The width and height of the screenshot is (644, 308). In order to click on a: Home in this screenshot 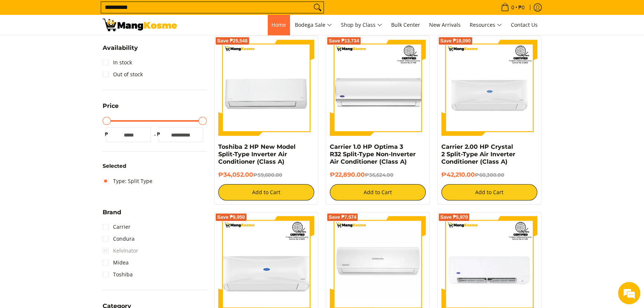, I will do `click(279, 25)`.